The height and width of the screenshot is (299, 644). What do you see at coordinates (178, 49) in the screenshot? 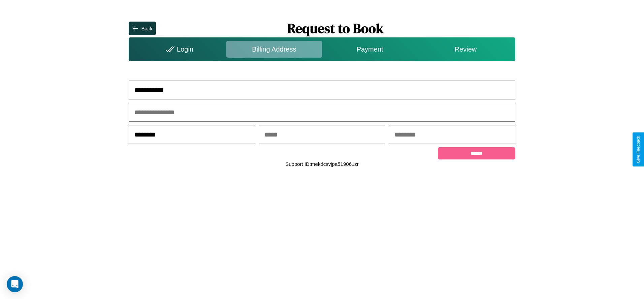
I see `div: Login` at bounding box center [178, 49].